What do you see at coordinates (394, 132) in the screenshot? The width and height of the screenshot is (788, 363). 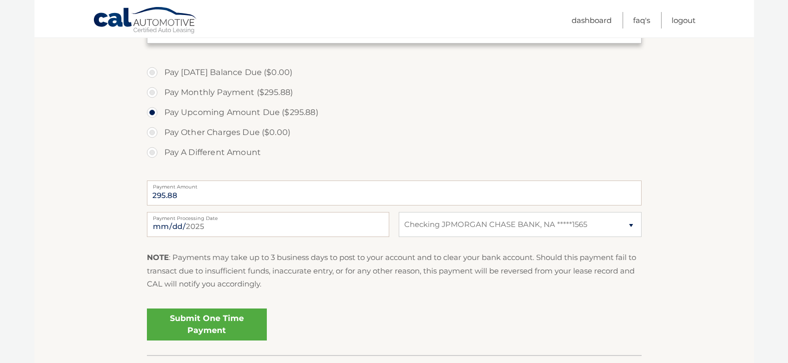 I see `label: Pay Other Charges Due ($0.00)` at bounding box center [394, 132].